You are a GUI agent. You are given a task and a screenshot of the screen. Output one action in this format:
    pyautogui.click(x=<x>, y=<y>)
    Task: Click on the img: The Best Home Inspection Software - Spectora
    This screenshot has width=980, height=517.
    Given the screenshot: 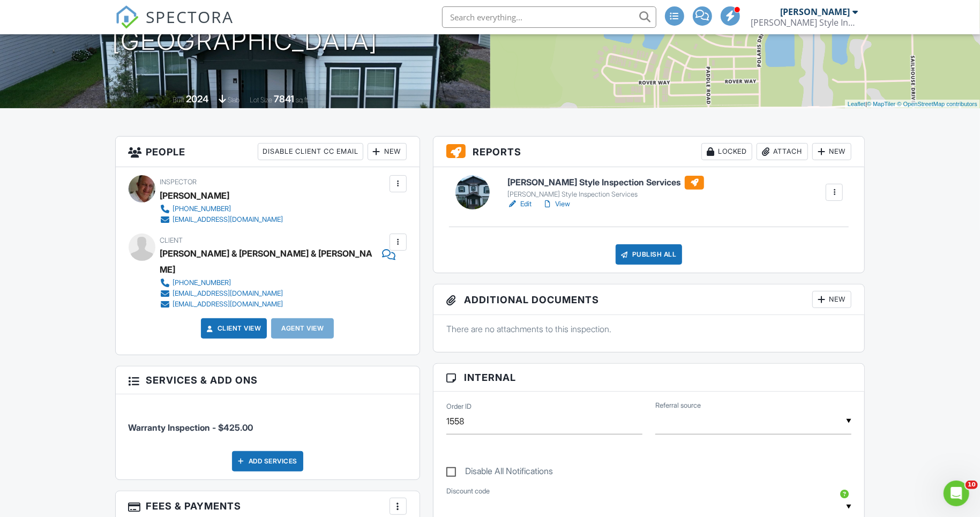 What is the action you would take?
    pyautogui.click(x=127, y=17)
    